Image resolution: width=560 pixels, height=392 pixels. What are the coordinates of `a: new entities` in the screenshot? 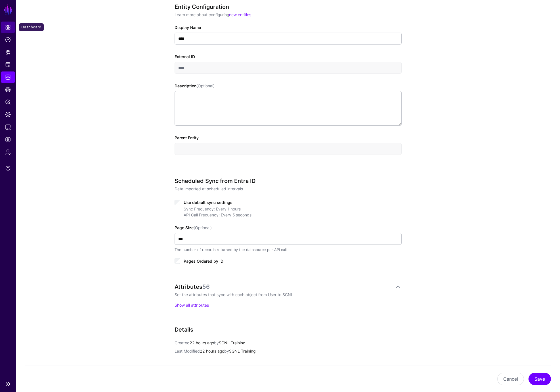 It's located at (240, 15).